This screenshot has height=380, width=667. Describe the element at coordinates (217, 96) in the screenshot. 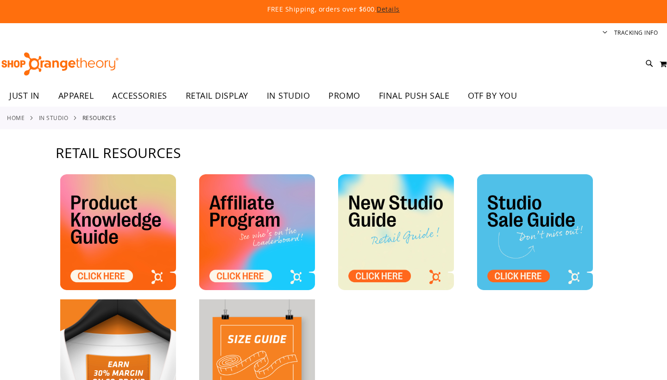

I see `a: RETAIL DISPLAY` at that location.